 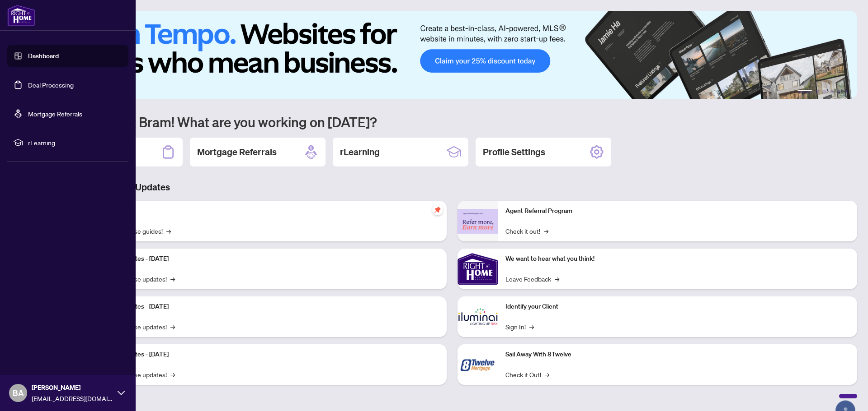 What do you see at coordinates (805, 92) in the screenshot?
I see `button: 1` at bounding box center [805, 92].